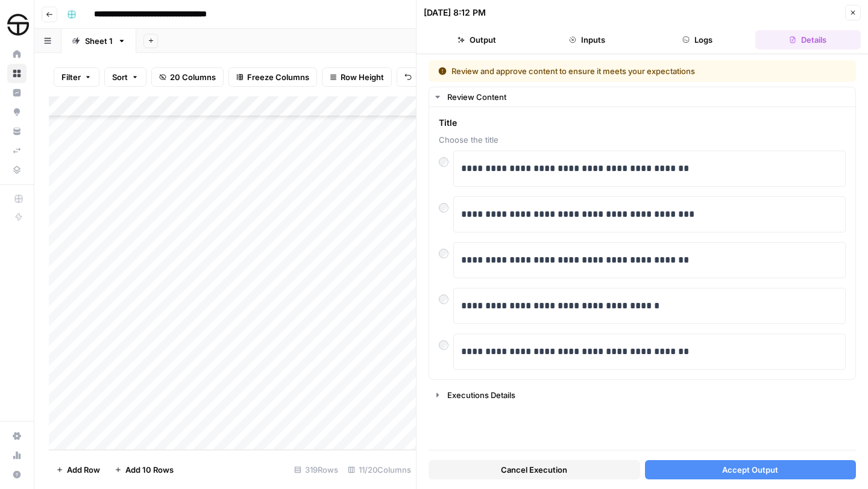 The image size is (868, 489). Describe the element at coordinates (193, 77) in the screenshot. I see `span: 20 Columns` at that location.